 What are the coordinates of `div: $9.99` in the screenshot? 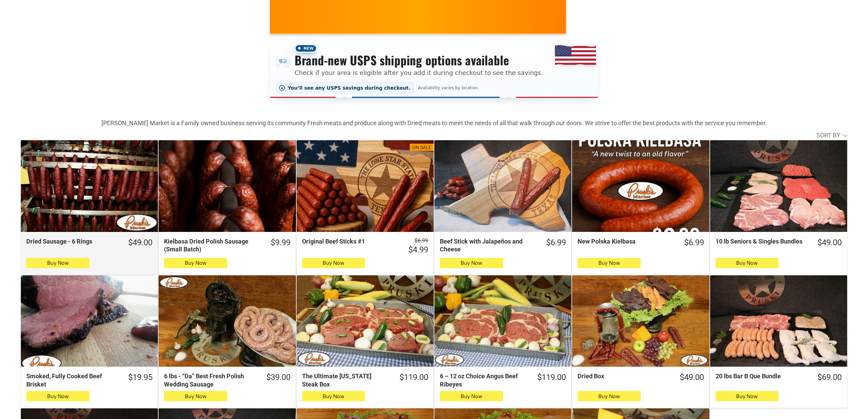 It's located at (281, 243).